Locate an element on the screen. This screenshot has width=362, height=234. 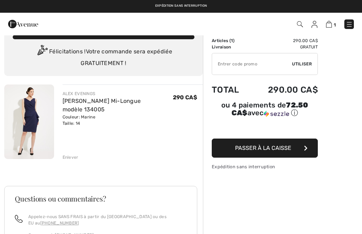
img: Recherche is located at coordinates (300, 24).